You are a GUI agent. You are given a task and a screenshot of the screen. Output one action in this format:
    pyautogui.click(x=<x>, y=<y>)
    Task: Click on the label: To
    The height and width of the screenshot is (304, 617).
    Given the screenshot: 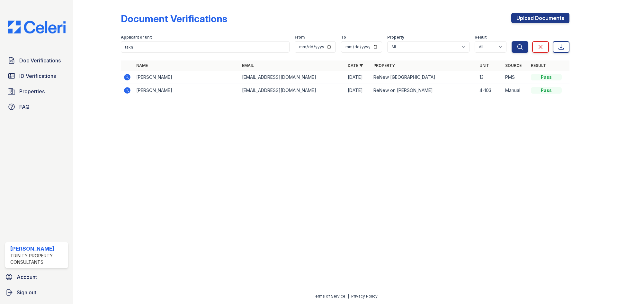 What is the action you would take?
    pyautogui.click(x=344, y=37)
    